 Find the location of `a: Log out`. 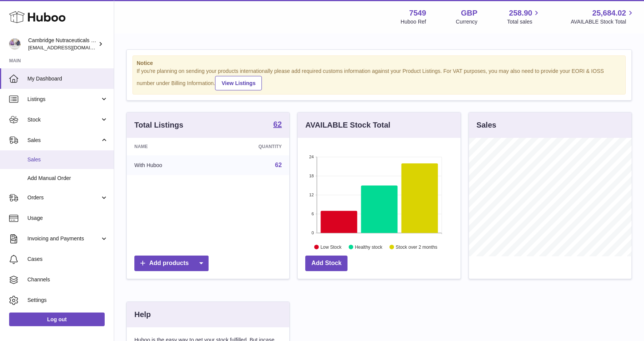

a: Log out is located at coordinates (57, 320).